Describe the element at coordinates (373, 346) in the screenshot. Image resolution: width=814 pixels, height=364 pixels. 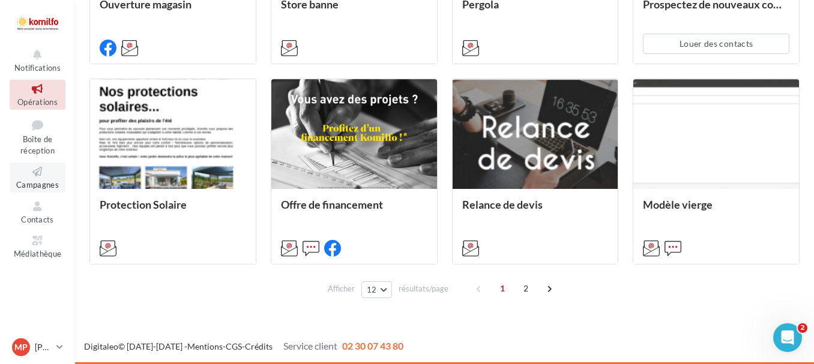
I see `span: 02 30 07 43 80` at that location.